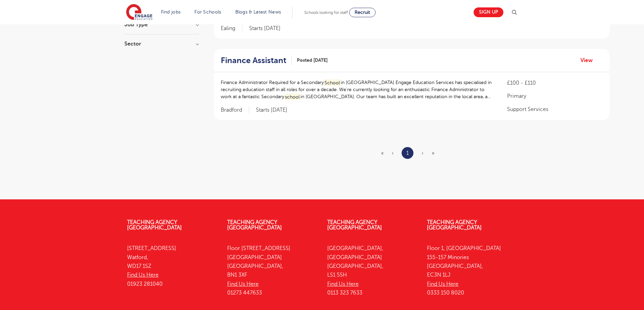  Describe the element at coordinates (293, 97) in the screenshot. I see `mark: school` at that location.